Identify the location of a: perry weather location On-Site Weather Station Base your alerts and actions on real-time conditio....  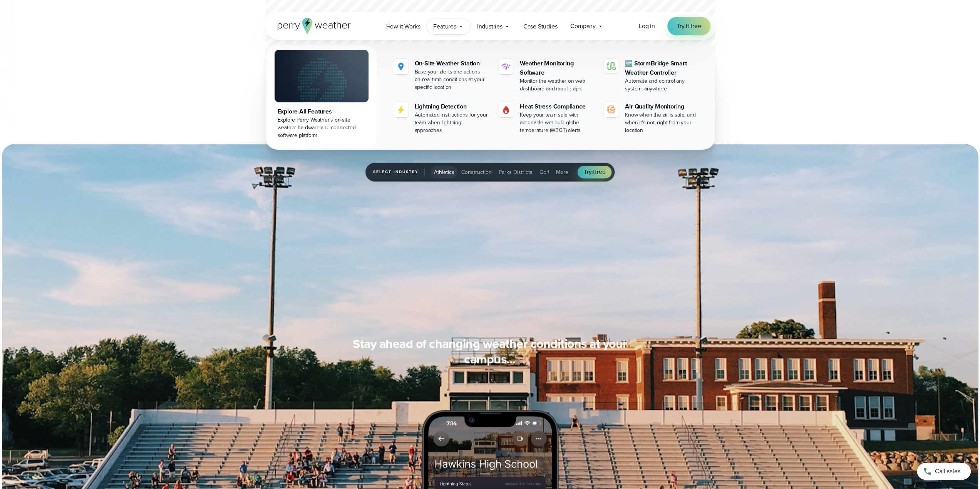
(441, 75).